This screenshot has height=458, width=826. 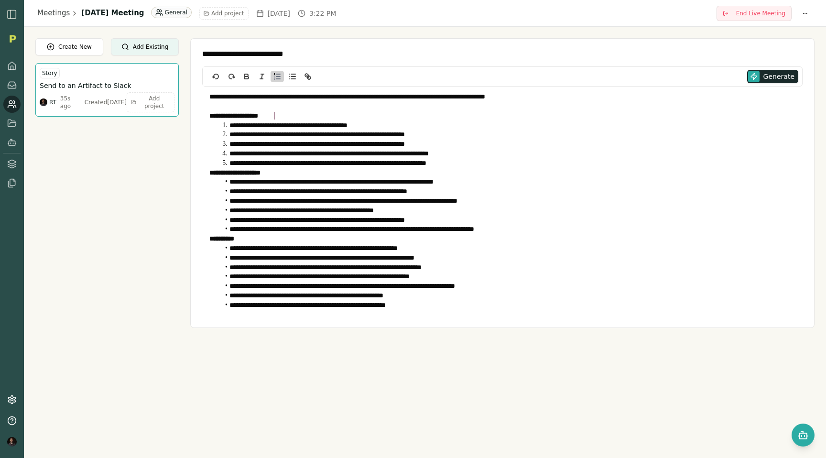 I want to click on span: RT, so click(x=53, y=102).